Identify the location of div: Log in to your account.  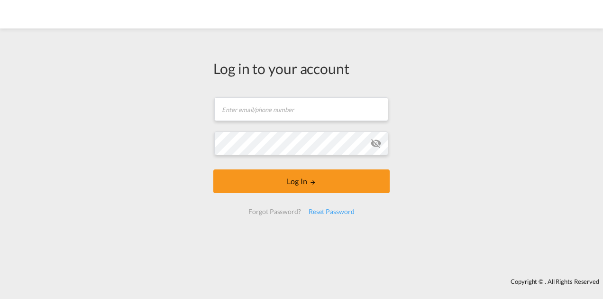
(302, 68).